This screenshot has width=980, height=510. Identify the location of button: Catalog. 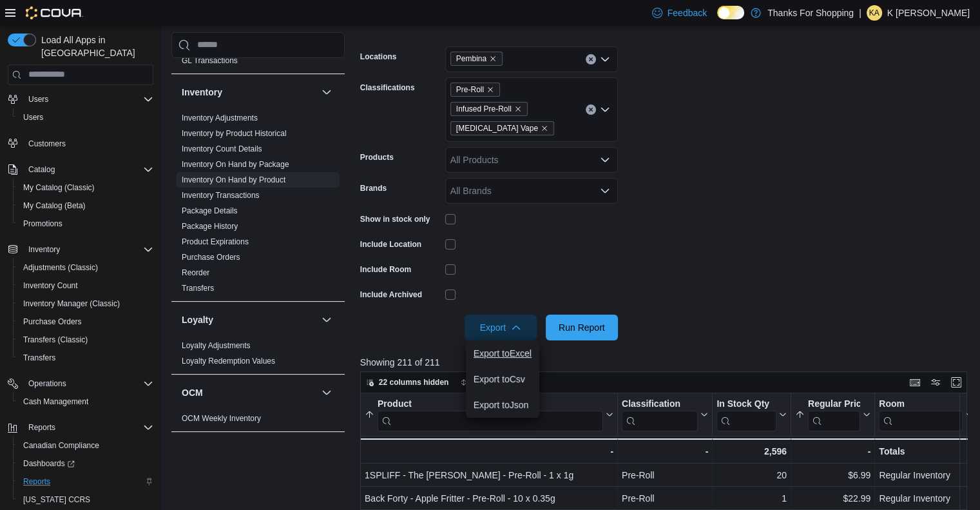
(41, 170).